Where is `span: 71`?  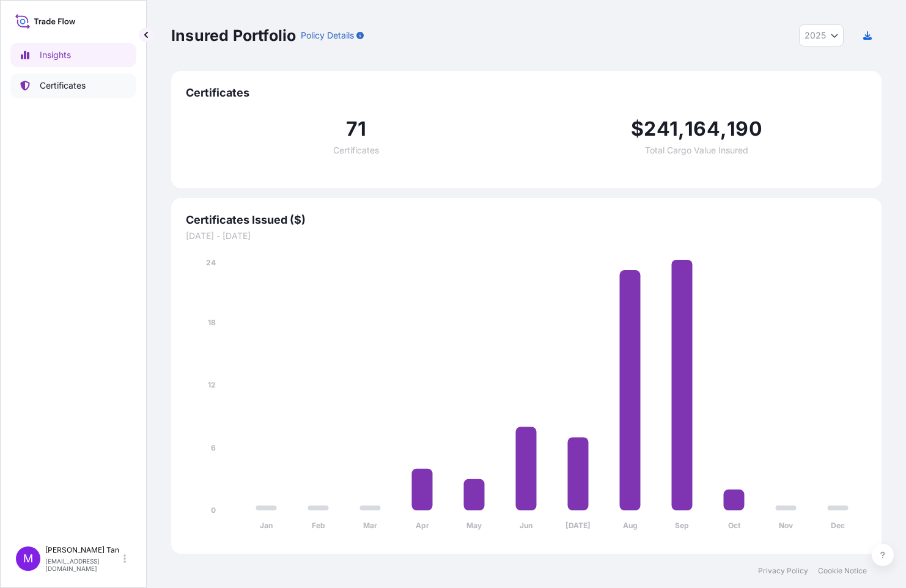
span: 71 is located at coordinates (356, 129).